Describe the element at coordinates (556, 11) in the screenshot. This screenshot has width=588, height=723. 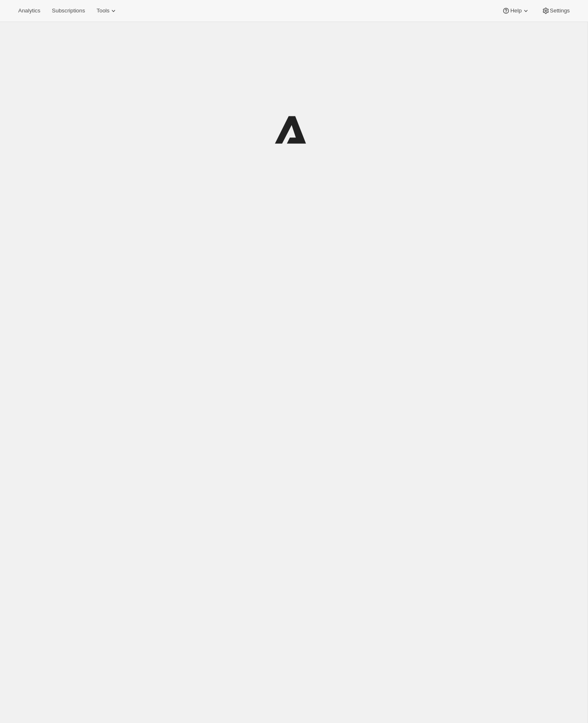
I see `button: Settings` at that location.